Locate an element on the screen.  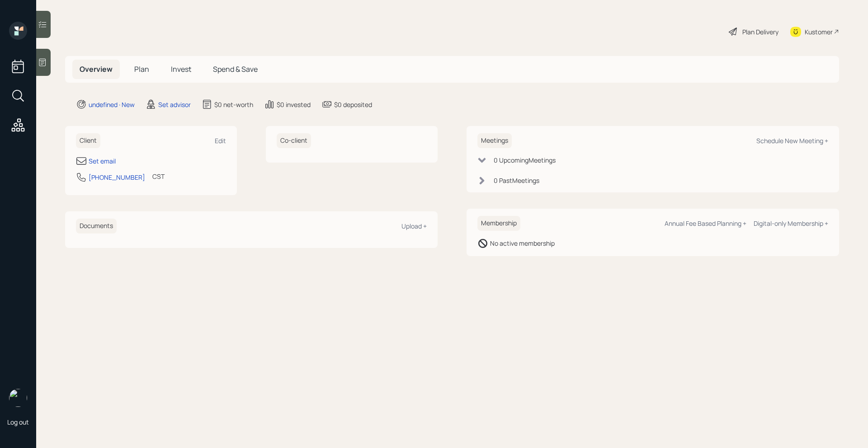
h6: Documents is located at coordinates (97, 226).